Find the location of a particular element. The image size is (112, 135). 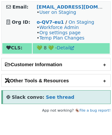

strong: See thread is located at coordinates (60, 97).